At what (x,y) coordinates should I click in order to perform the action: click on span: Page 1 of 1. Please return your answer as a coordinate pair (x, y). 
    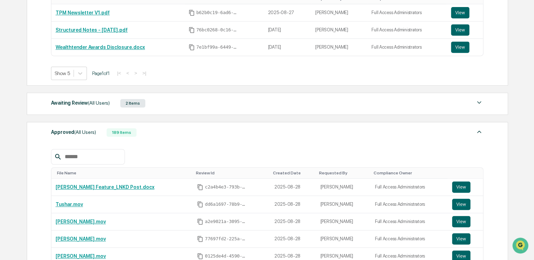
    Looking at the image, I should click on (101, 73).